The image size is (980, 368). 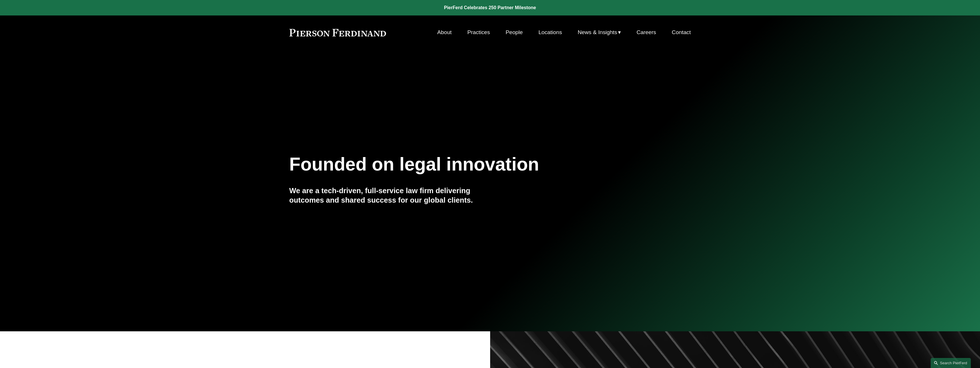 I want to click on a: Careers, so click(x=646, y=32).